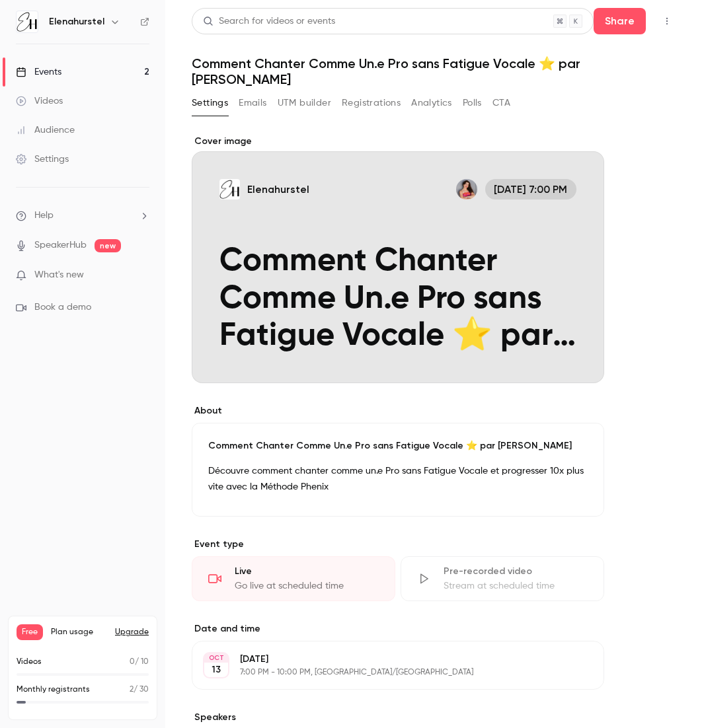  What do you see at coordinates (253, 103) in the screenshot?
I see `button: Emails` at bounding box center [253, 103].